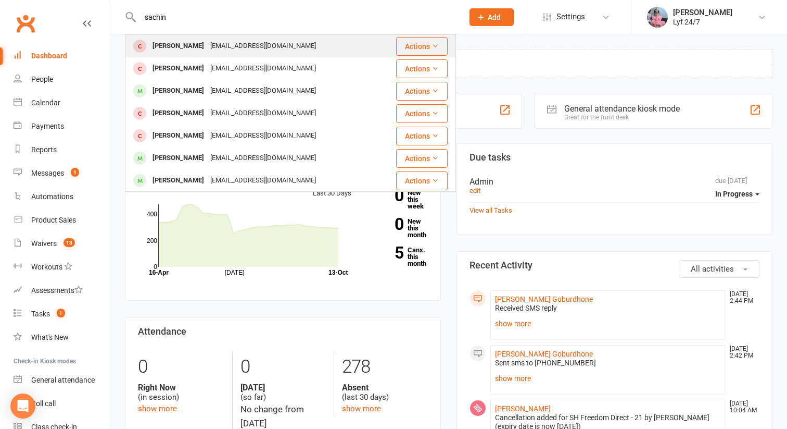  I want to click on a: What's New, so click(61, 337).